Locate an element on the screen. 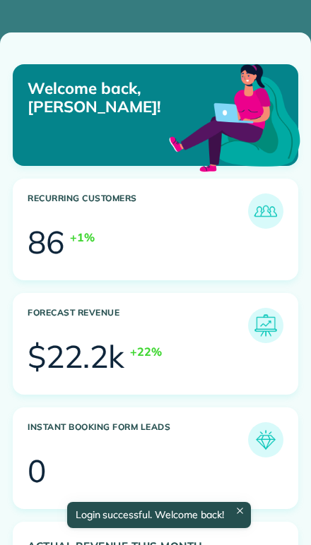 Image resolution: width=311 pixels, height=545 pixels. div: +22% is located at coordinates (146, 352).